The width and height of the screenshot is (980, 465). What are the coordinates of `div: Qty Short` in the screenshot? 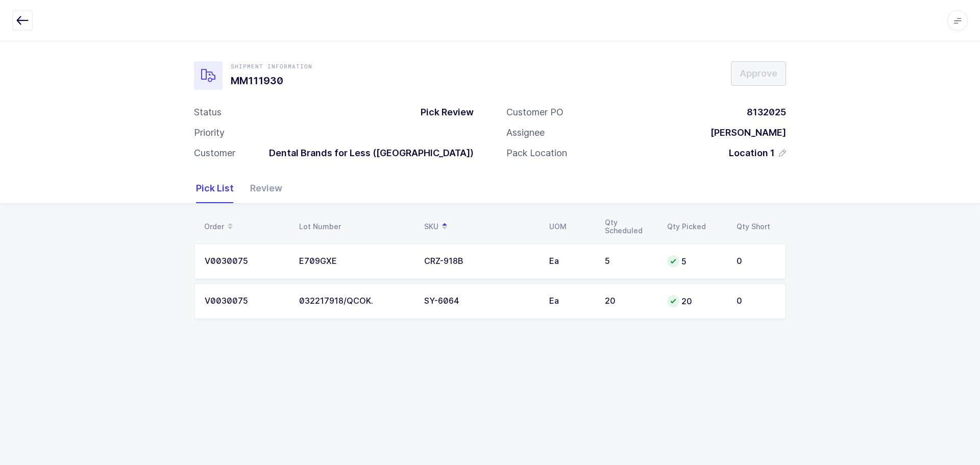 It's located at (758, 227).